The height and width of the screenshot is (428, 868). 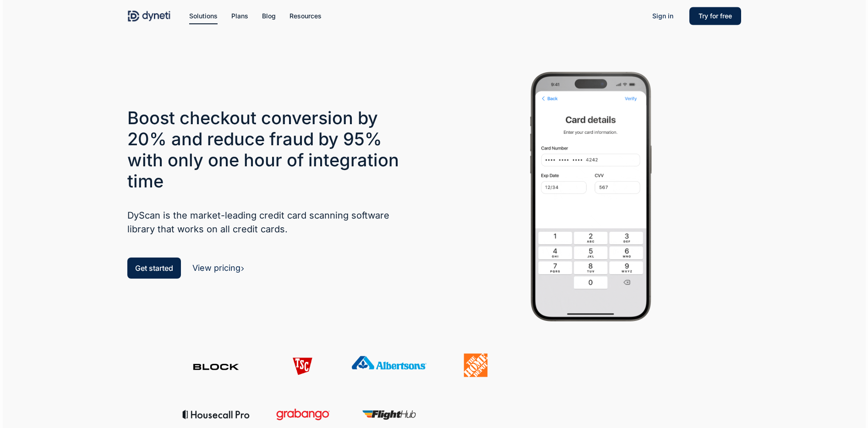 I want to click on a: Try for free, so click(x=715, y=16).